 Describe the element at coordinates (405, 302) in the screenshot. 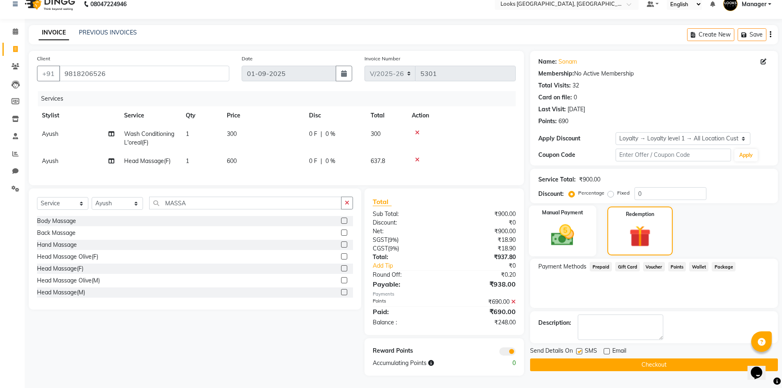

I see `div: Points` at that location.